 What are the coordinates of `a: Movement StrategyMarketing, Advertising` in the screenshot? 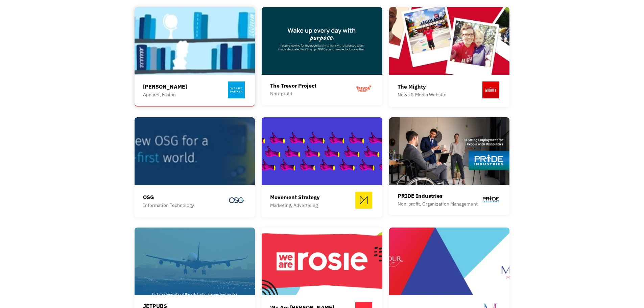 It's located at (322, 167).